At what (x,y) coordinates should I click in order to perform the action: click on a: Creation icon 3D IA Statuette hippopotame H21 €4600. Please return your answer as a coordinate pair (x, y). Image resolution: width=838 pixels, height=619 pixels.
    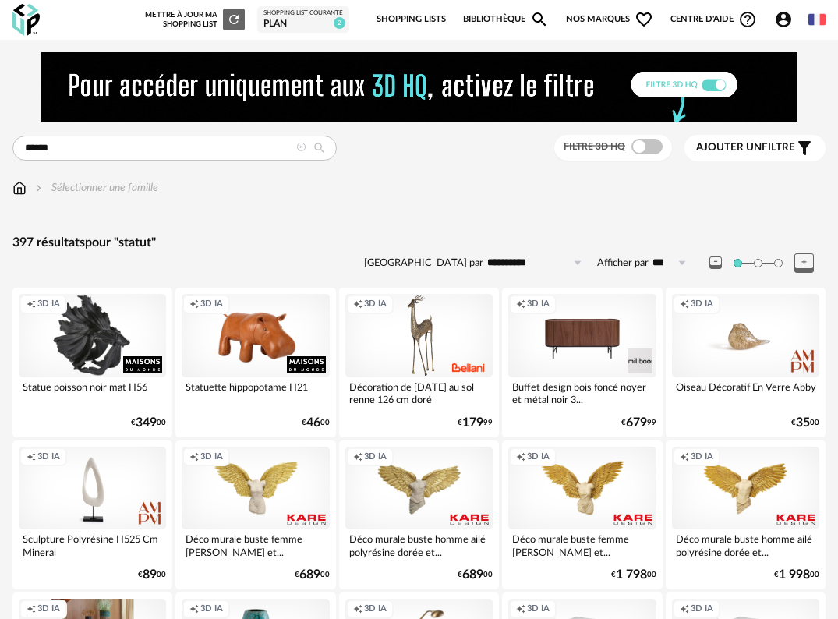
    Looking at the image, I should click on (255, 362).